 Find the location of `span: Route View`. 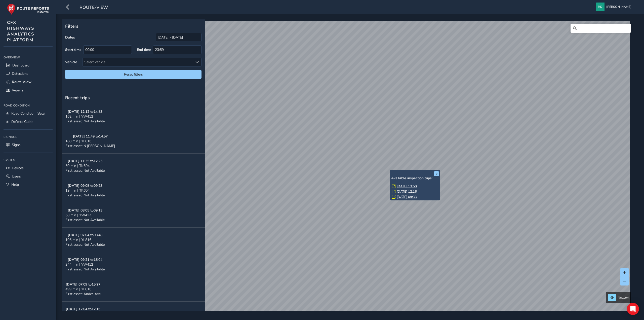

span: Route View is located at coordinates (22, 82).